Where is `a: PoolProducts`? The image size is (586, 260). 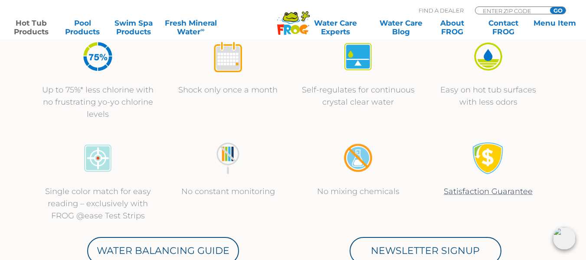 a: PoolProducts is located at coordinates (82, 27).